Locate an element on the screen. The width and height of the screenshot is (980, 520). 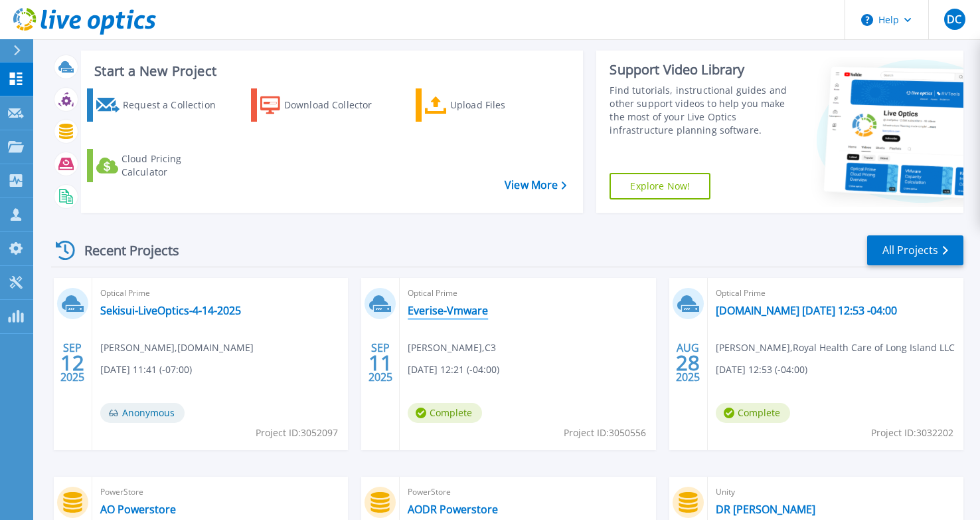
span: Unity is located at coordinates (835, 492).